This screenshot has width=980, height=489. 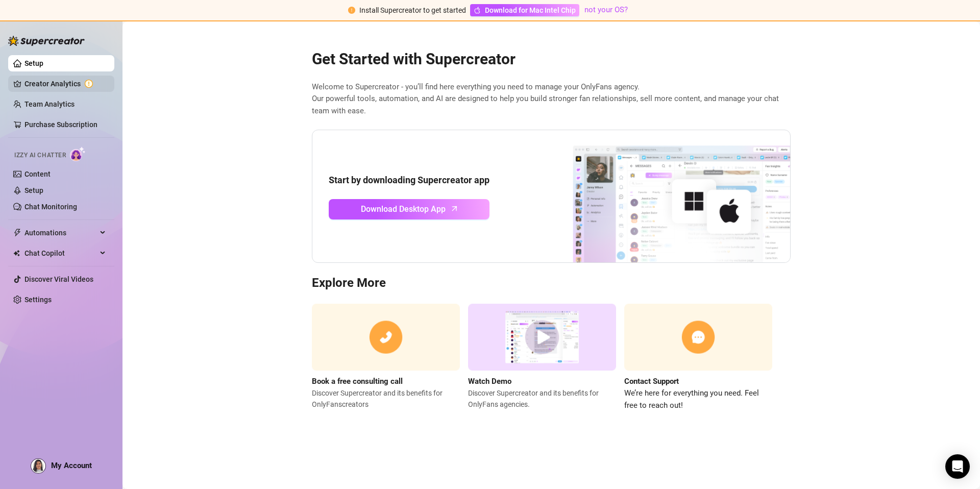 What do you see at coordinates (698, 337) in the screenshot?
I see `img: contact support` at bounding box center [698, 337].